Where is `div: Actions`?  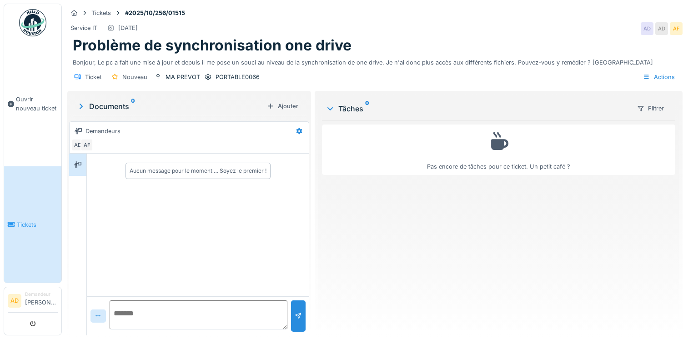
div: Actions is located at coordinates (659, 77).